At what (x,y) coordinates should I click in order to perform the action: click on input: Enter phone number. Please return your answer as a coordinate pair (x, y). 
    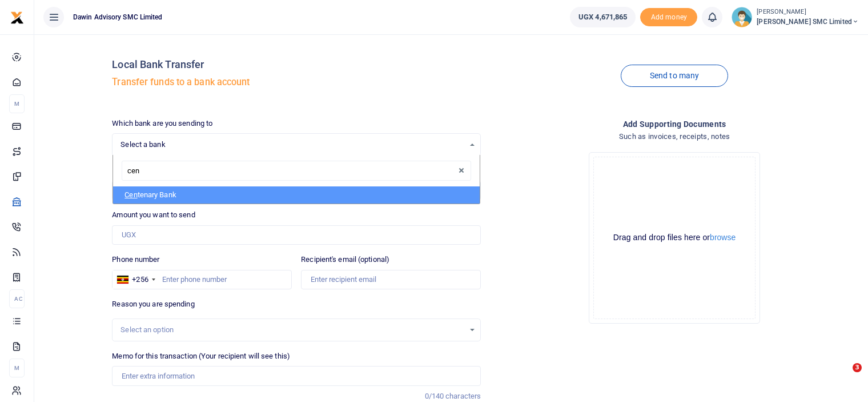
    Looking at the image, I should click on (201, 279).